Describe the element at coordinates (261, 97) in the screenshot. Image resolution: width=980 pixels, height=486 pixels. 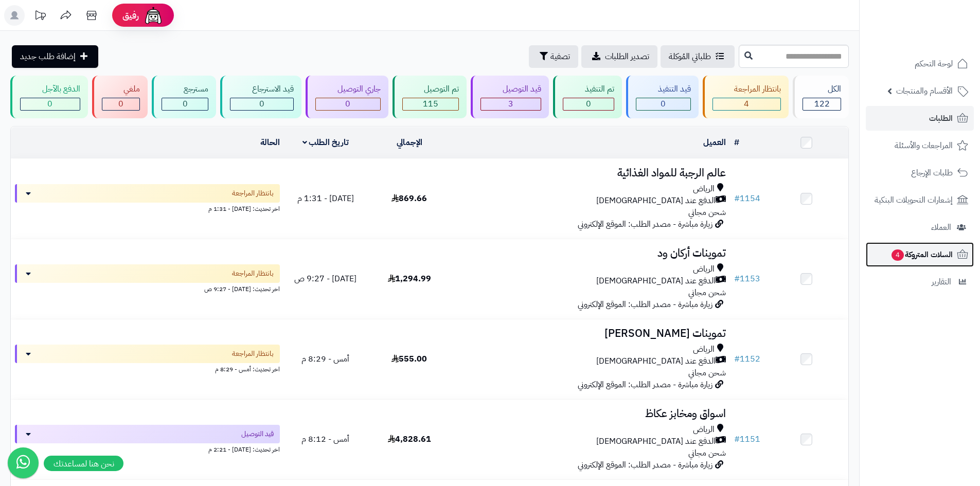
I see `a: قيد الاسترجاع 0` at that location.